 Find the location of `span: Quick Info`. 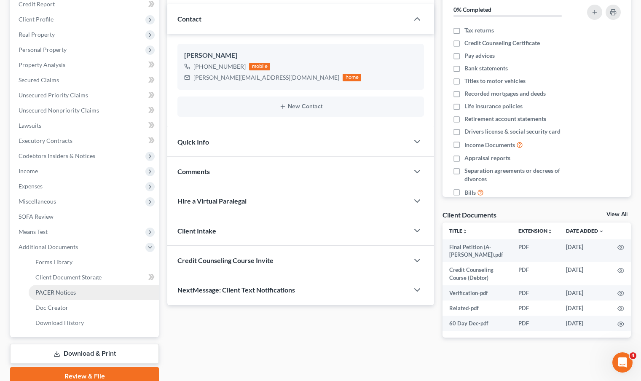

span: Quick Info is located at coordinates (193, 142).